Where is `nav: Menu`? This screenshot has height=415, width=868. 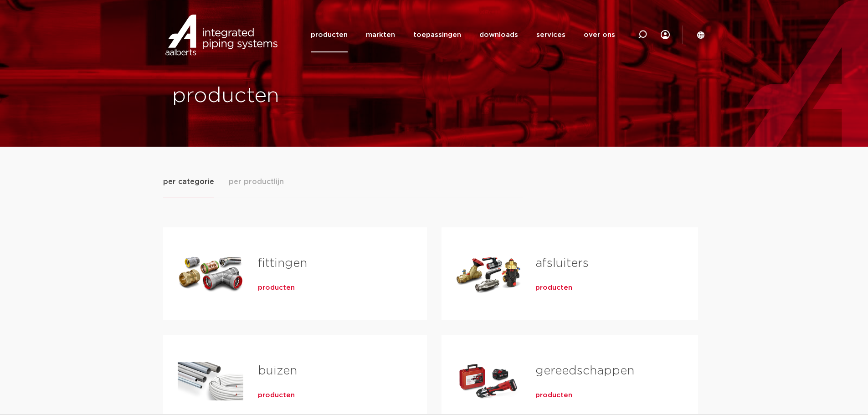 nav: Menu is located at coordinates (463, 35).